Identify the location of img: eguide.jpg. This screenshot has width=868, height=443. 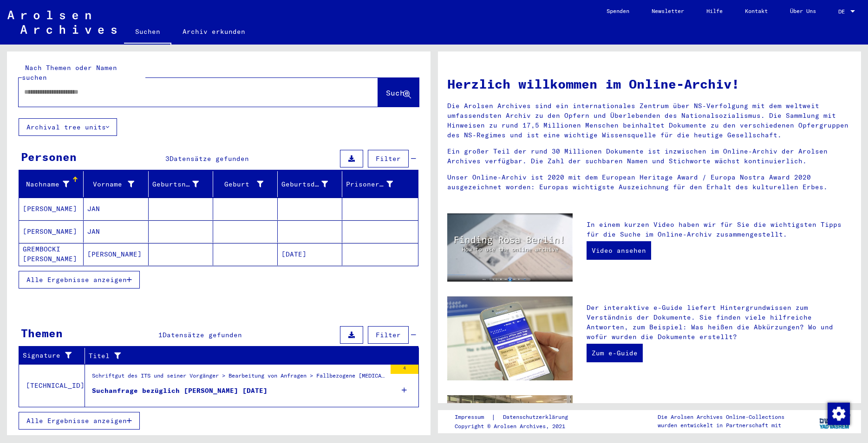
(510, 338).